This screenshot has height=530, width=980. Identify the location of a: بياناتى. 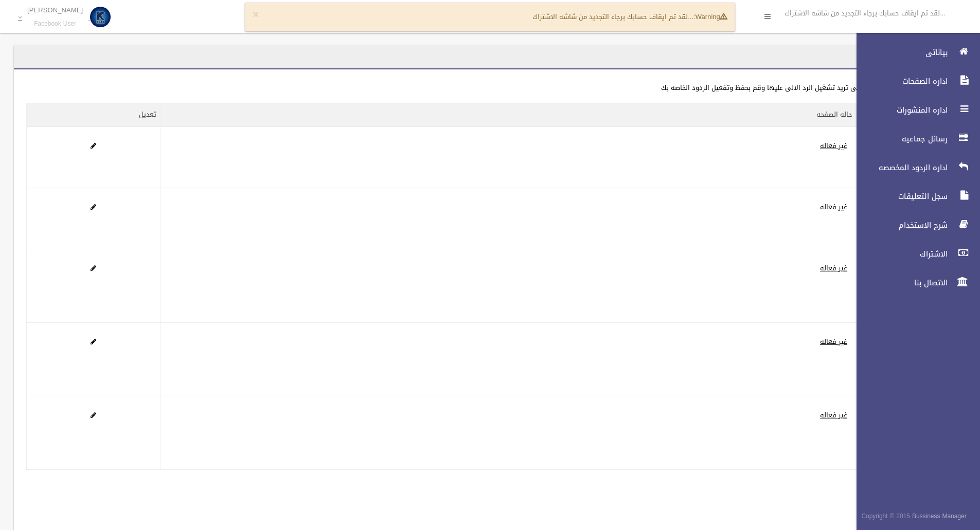
(913, 52).